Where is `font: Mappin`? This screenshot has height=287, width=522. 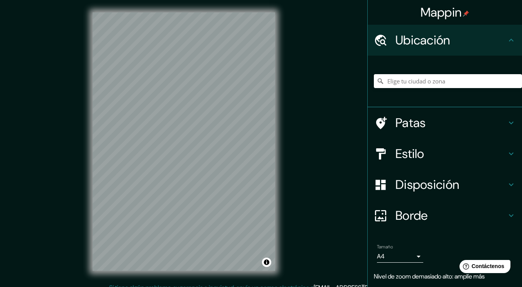 font: Mappin is located at coordinates (441, 12).